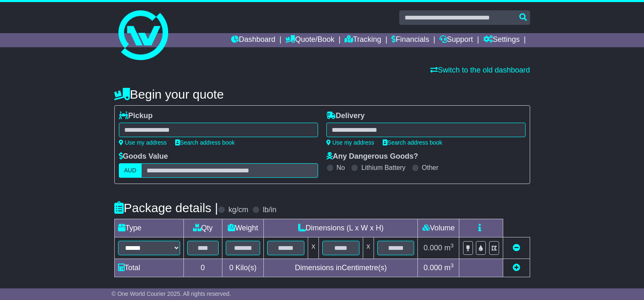 This screenshot has height=300, width=644. Describe the element at coordinates (149, 229) in the screenshot. I see `td: Type` at that location.